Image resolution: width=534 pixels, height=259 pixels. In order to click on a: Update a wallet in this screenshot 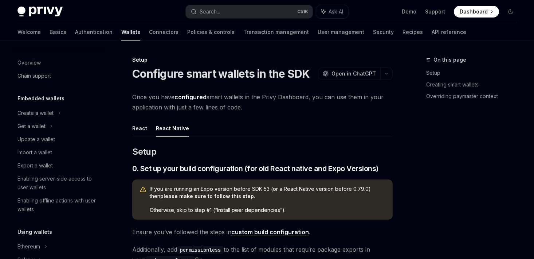, I will do `click(58, 139)`.